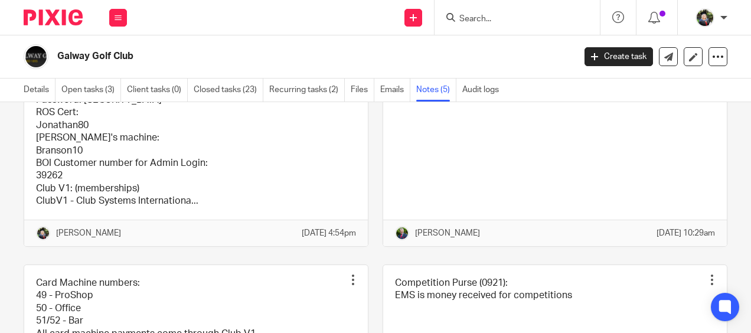 This screenshot has height=333, width=751. What do you see at coordinates (619, 57) in the screenshot?
I see `a: Create task` at bounding box center [619, 57].